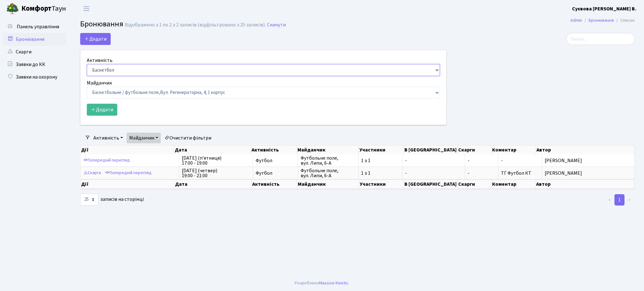 The image size is (644, 291). What do you see at coordinates (112, 200) in the screenshot?
I see `label: записів на сторінці` at bounding box center [112, 200].